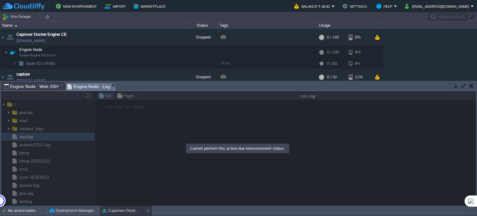 This screenshot has width=477, height=216. What do you see at coordinates (122, 210) in the screenshot?
I see `button: Caprover Docker Engine CE` at bounding box center [122, 210].